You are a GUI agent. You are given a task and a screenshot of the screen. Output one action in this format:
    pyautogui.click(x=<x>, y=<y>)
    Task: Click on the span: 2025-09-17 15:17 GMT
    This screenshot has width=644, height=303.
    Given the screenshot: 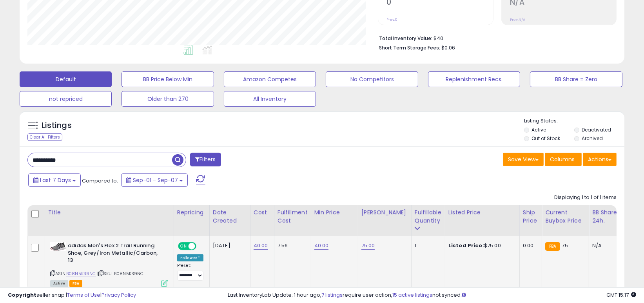 What is the action you would take?
    pyautogui.click(x=622, y=295)
    